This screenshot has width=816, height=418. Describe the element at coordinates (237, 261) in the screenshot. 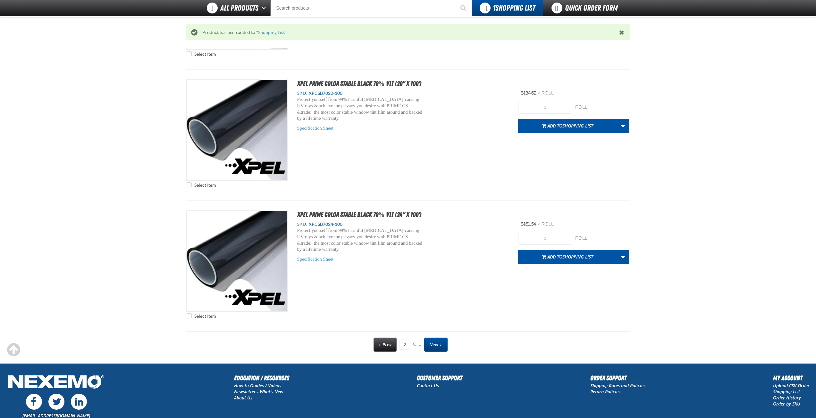

I see `View Details of the XPEL PRIME Color Stable Black 70% VLT (24" x 100')` at that location.